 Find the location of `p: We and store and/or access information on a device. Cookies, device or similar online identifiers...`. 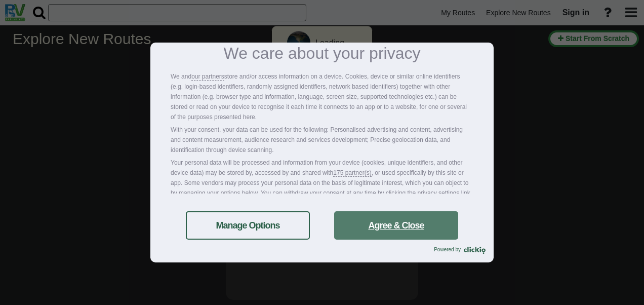

p: We and store and/or access information on a device. Cookies, device or similar online identifiers... is located at coordinates (322, 97).